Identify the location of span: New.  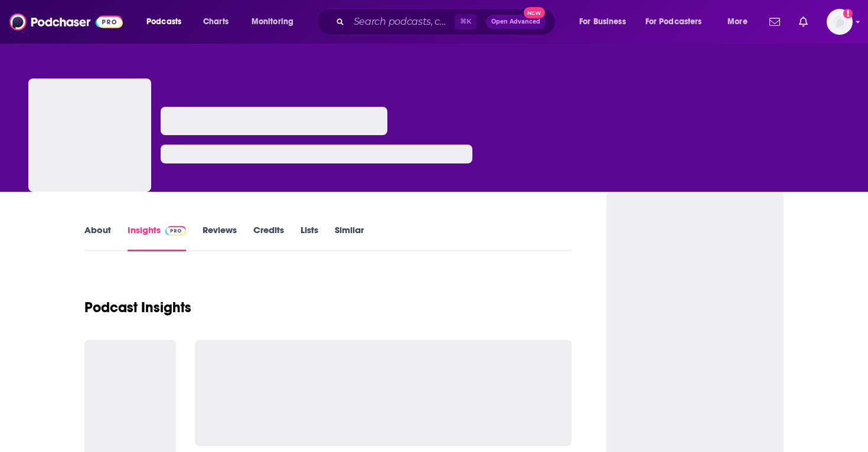
(534, 13).